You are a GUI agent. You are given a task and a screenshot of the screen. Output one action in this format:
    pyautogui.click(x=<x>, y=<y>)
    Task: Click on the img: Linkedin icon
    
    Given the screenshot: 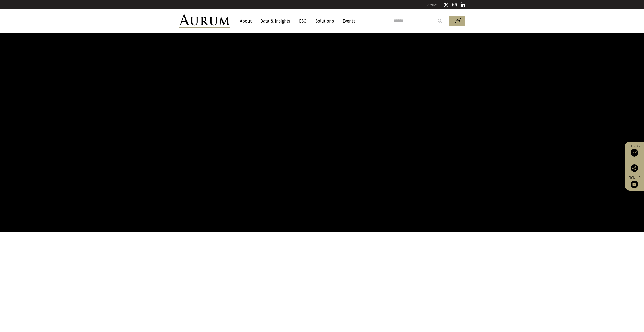 What is the action you would take?
    pyautogui.click(x=463, y=5)
    